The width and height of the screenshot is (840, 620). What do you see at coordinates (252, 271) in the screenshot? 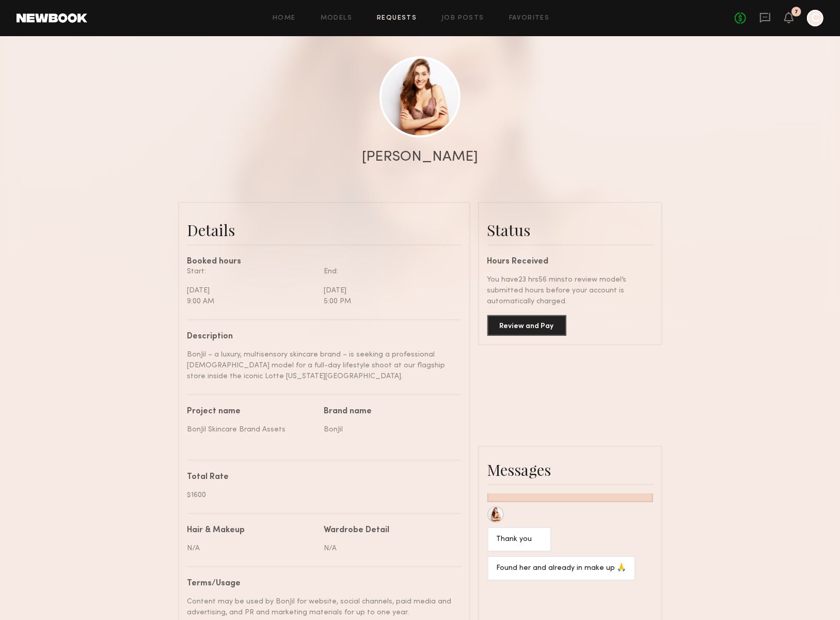
I see `div: Start:` at bounding box center [252, 271].